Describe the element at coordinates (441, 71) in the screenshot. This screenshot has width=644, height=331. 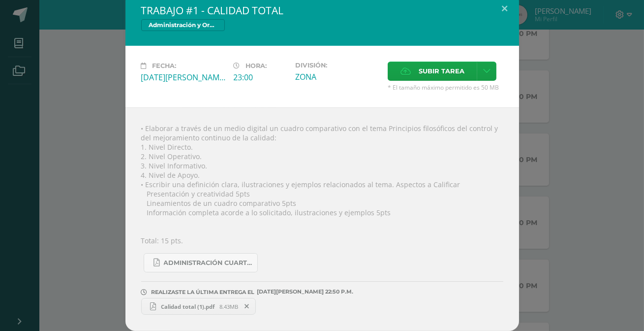
I see `span: Subir tarea` at that location.